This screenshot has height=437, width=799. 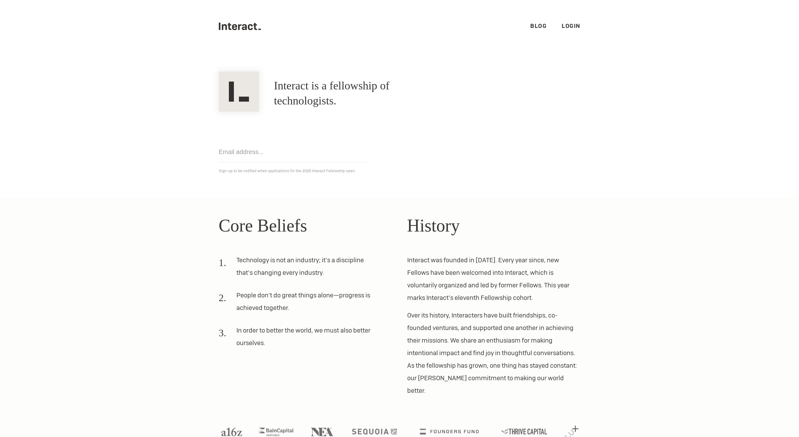 What do you see at coordinates (298, 269) in the screenshot?
I see `li: Technology is not an industry; it’s a discipline that’s changing every industry.` at bounding box center [298, 269].